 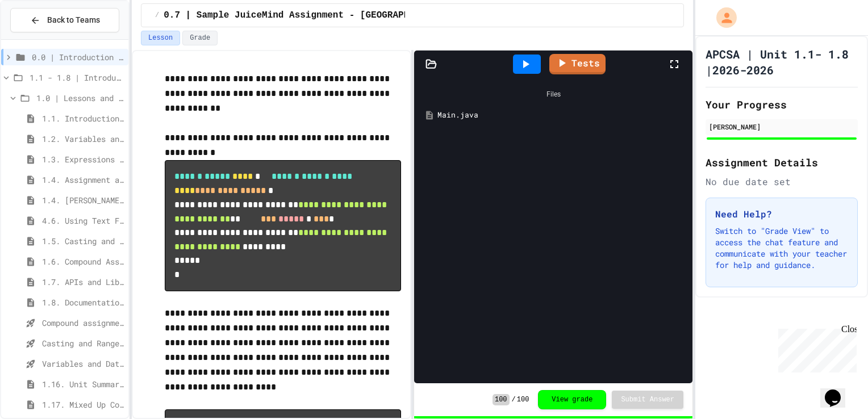 What do you see at coordinates (782, 214) in the screenshot?
I see `h3: Need Help?` at bounding box center [782, 214].